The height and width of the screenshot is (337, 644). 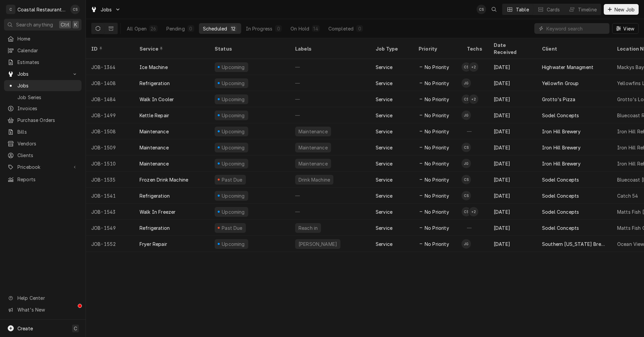 I want to click on span: Help Center, so click(x=47, y=298).